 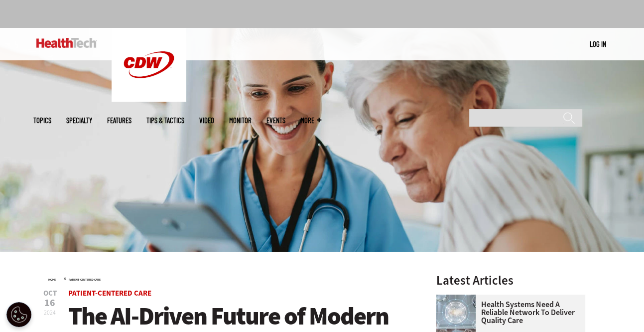 What do you see at coordinates (510, 280) in the screenshot?
I see `h3: Latest Articles` at bounding box center [510, 280].